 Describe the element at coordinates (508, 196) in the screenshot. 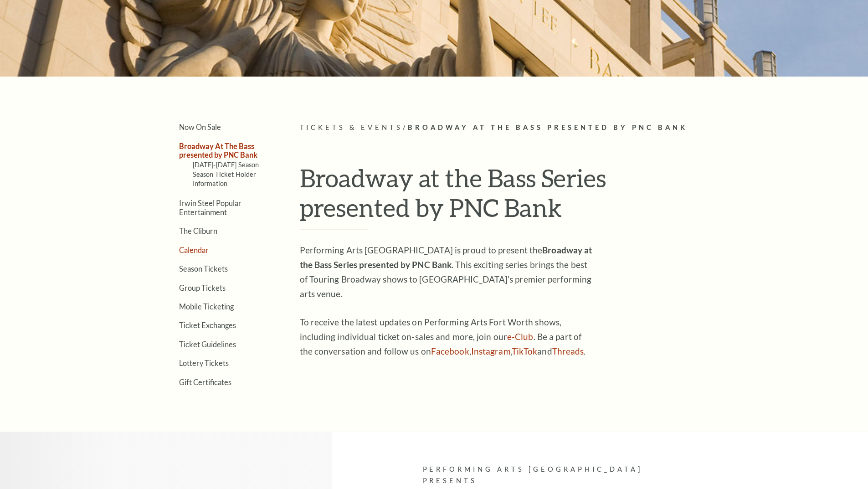

I see `h1: Broadway at the Bass Series presented by PNC Bank` at that location.